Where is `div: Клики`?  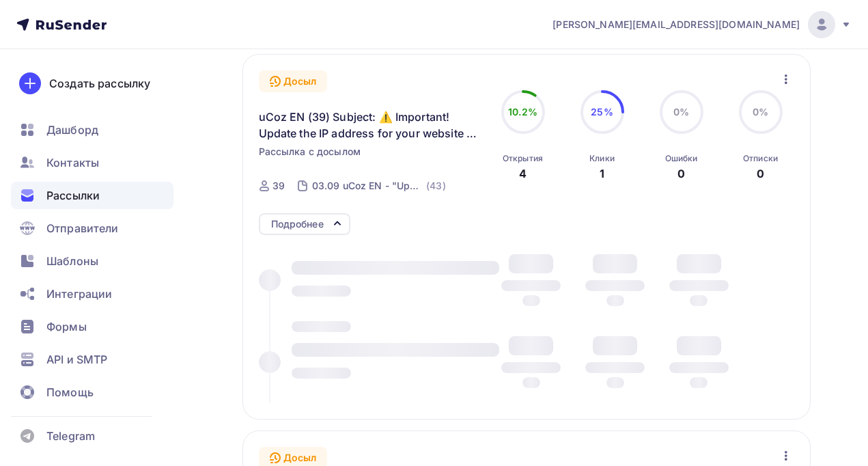
div: Клики is located at coordinates (602, 159).